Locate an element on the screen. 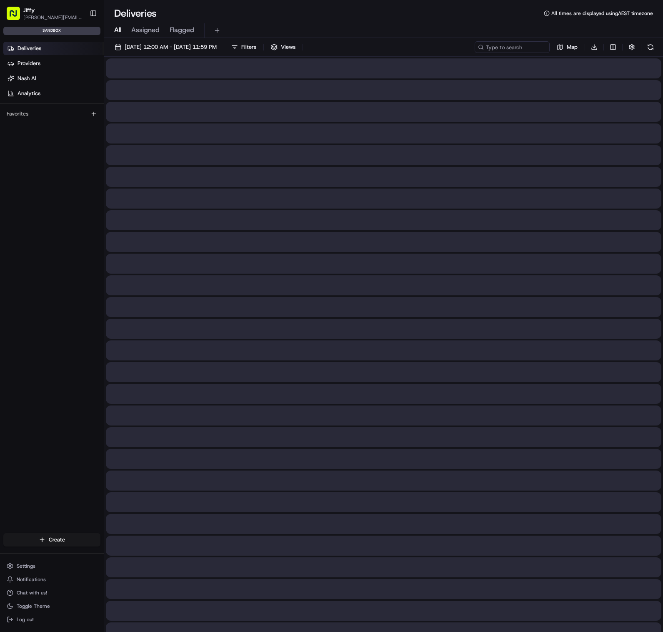 The width and height of the screenshot is (663, 632). h1: Deliveries is located at coordinates (136, 13).